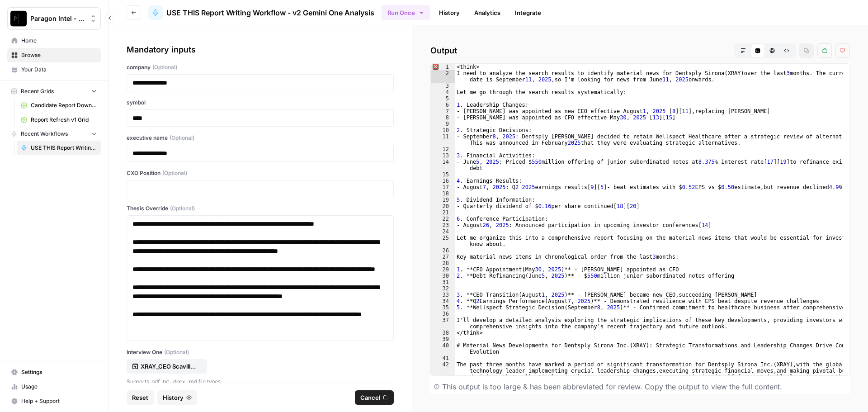  Describe the element at coordinates (59, 41) in the screenshot. I see `span: Home` at that location.